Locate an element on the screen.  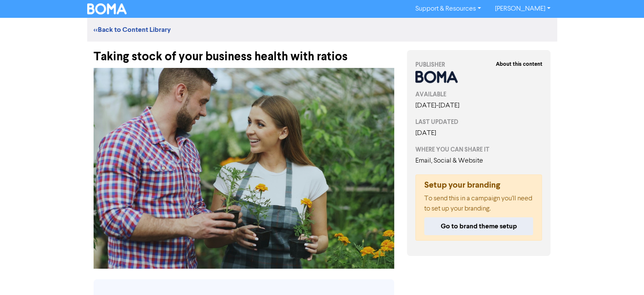
div: Email, Social & Website is located at coordinates (479, 161).